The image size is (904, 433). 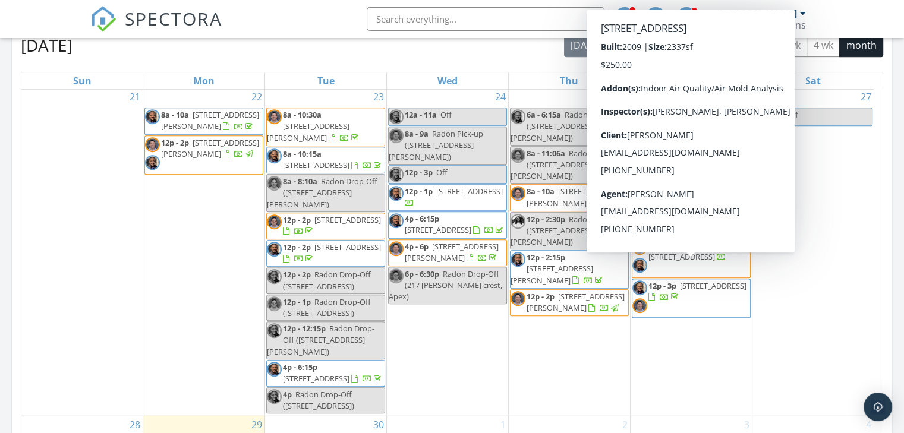 What do you see at coordinates (777, 115) in the screenshot?
I see `span: 12a` at bounding box center [777, 115].